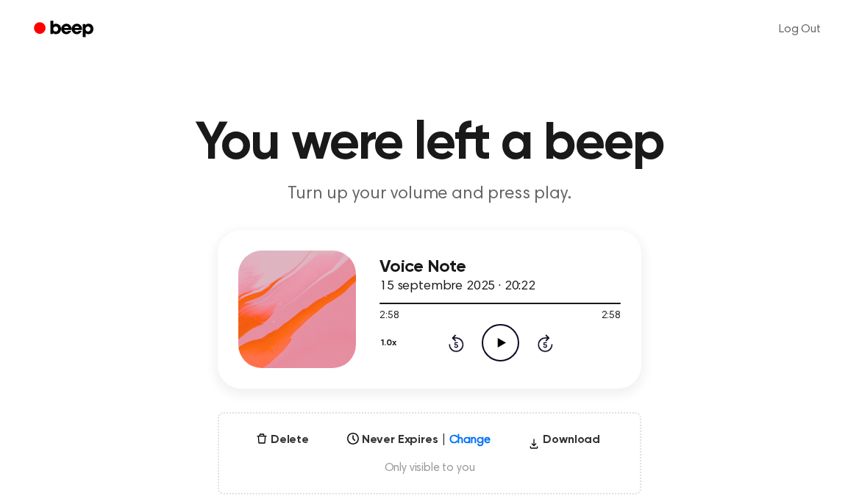 The height and width of the screenshot is (504, 859). Describe the element at coordinates (429, 144) in the screenshot. I see `h1: You were left a beep` at that location.